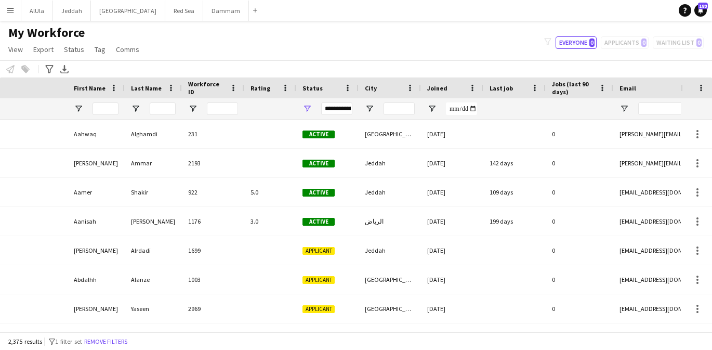  I want to click on span: Last job, so click(501, 88).